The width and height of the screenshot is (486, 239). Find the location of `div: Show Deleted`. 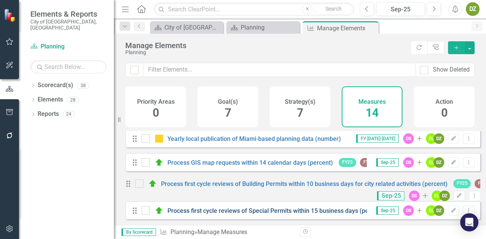

div: Show Deleted is located at coordinates (451, 70).